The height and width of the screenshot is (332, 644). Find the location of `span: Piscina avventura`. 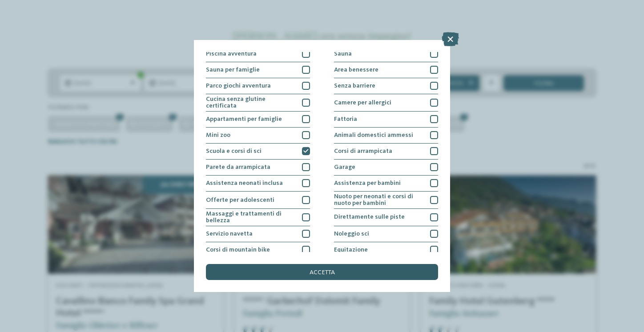

span: Piscina avventura is located at coordinates (231, 54).